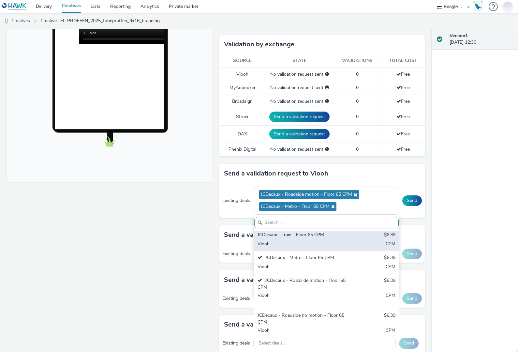  Describe the element at coordinates (357, 61) in the screenshot. I see `th: Validations` at that location.